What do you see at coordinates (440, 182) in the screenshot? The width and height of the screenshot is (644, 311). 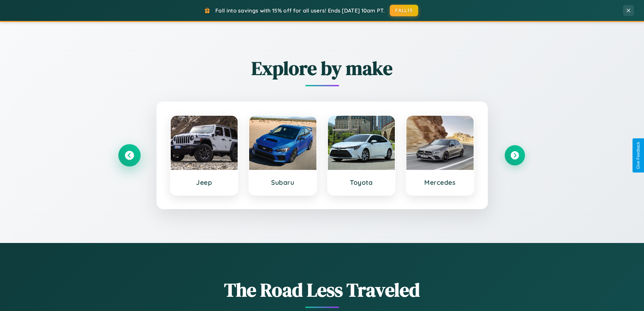 I see `h3: Mercedes` at bounding box center [440, 182].